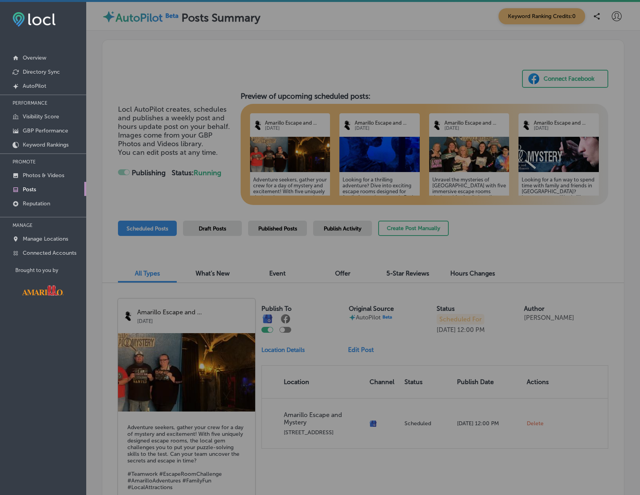  I want to click on p: GBP Performance, so click(45, 131).